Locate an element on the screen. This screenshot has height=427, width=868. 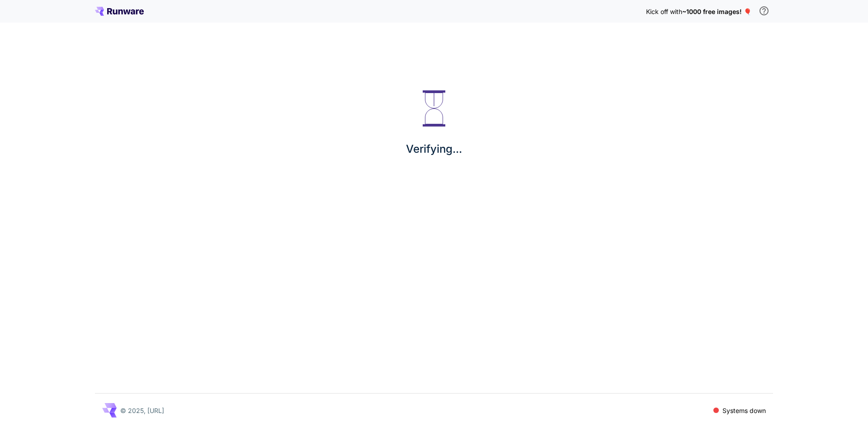
button: In order to qualify for free credit, you need to sign up with a business email address and click ... is located at coordinates (764, 10).